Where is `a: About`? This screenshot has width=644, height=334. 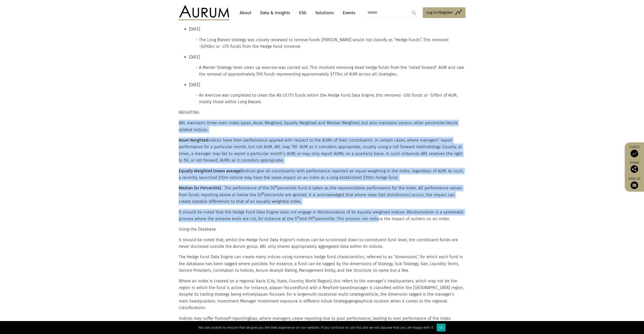 a: About is located at coordinates (246, 13).